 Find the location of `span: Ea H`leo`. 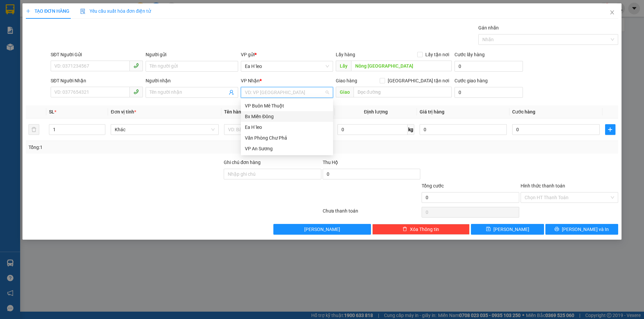

span: Ea H`leo is located at coordinates (287, 66).